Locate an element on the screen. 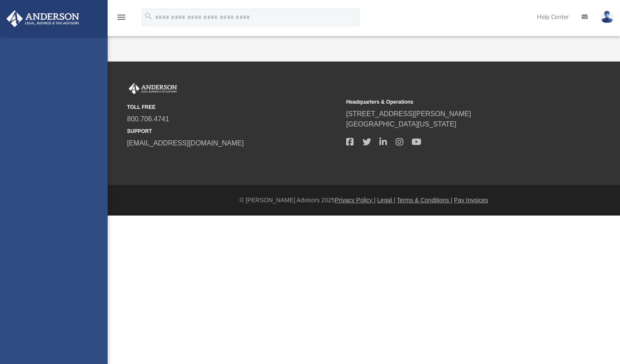  a: Legal | is located at coordinates (386, 200).